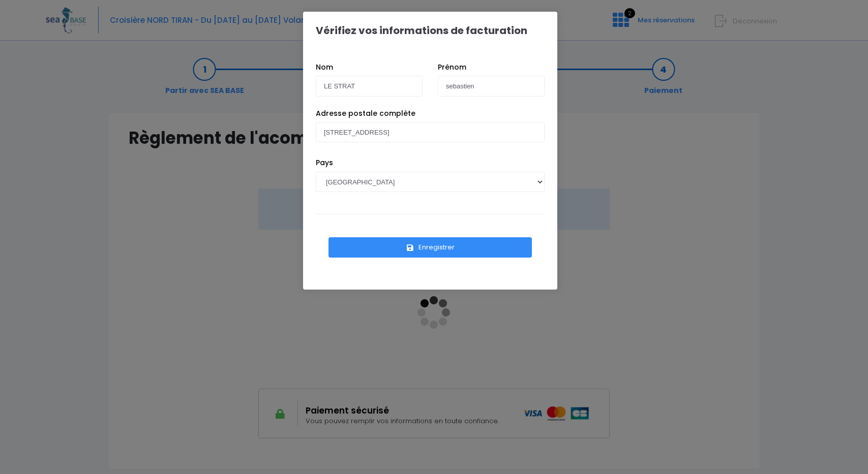 The height and width of the screenshot is (474, 868). I want to click on label: Pays, so click(324, 162).